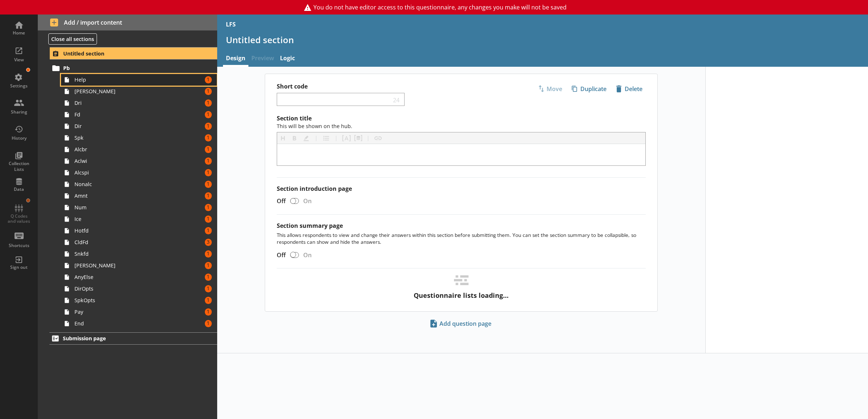  I want to click on button: Add / import content, so click(128, 22).